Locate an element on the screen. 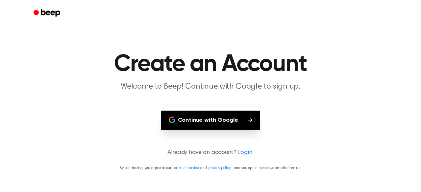 Image resolution: width=421 pixels, height=192 pixels. a: privacy policy is located at coordinates (219, 168).